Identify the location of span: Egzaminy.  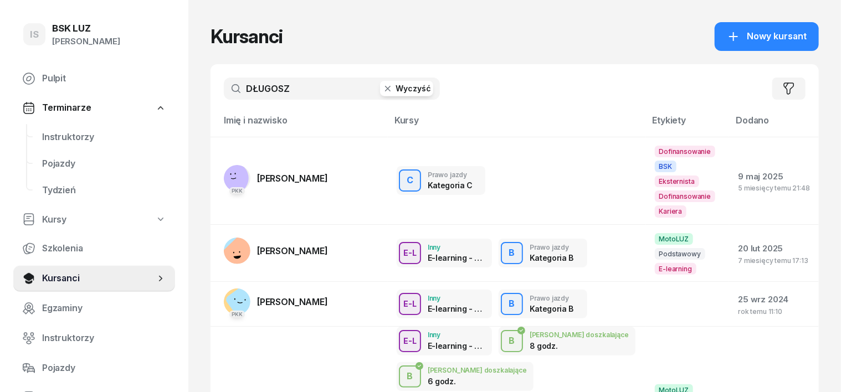
(104, 309).